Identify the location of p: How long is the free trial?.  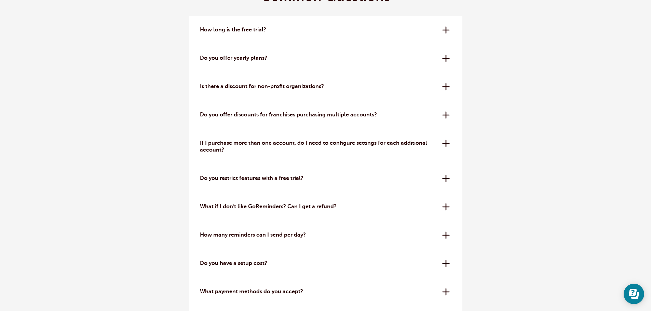
(318, 30).